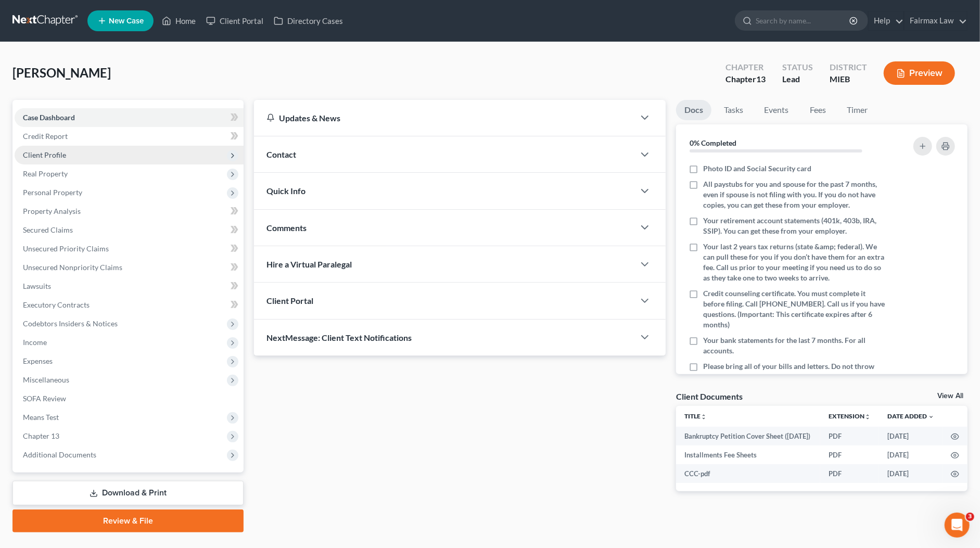 This screenshot has height=548, width=980. I want to click on a: Unsecured Priority Claims, so click(129, 249).